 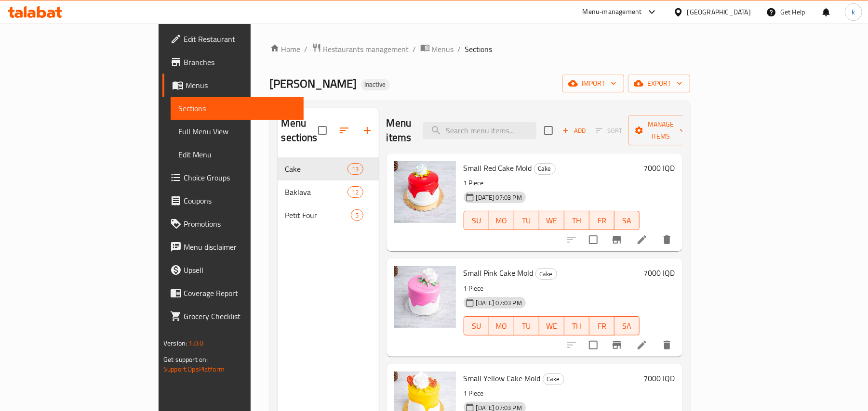 I want to click on button: Branch-specific-item, so click(x=617, y=345).